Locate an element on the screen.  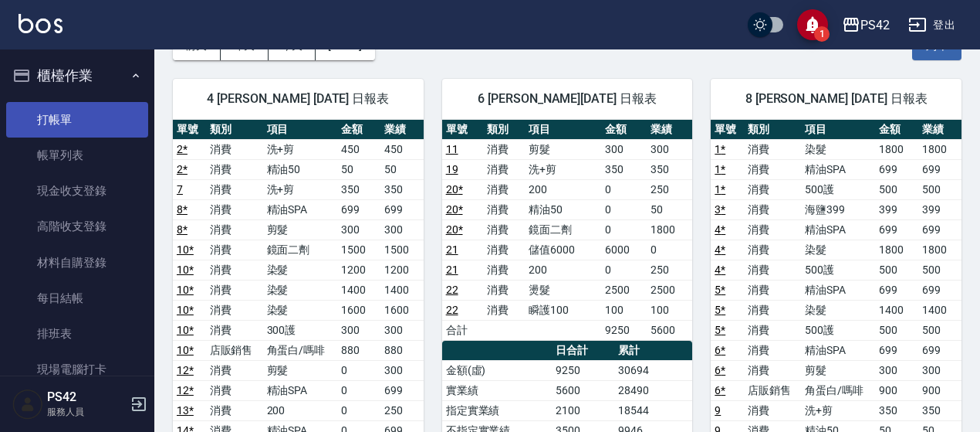
td: 200 is located at coordinates (562, 269).